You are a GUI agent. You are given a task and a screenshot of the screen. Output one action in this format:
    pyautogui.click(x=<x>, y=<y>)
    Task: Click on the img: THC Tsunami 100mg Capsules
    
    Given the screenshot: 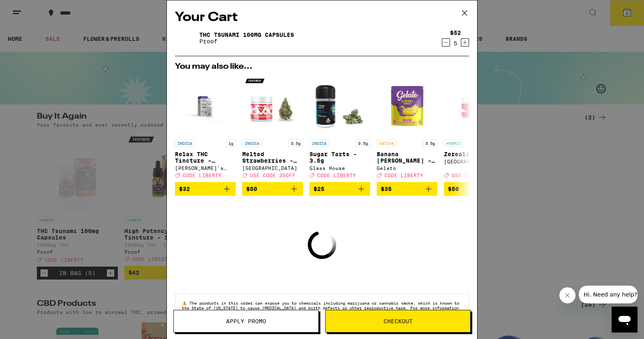 What is the action you would take?
    pyautogui.click(x=186, y=38)
    